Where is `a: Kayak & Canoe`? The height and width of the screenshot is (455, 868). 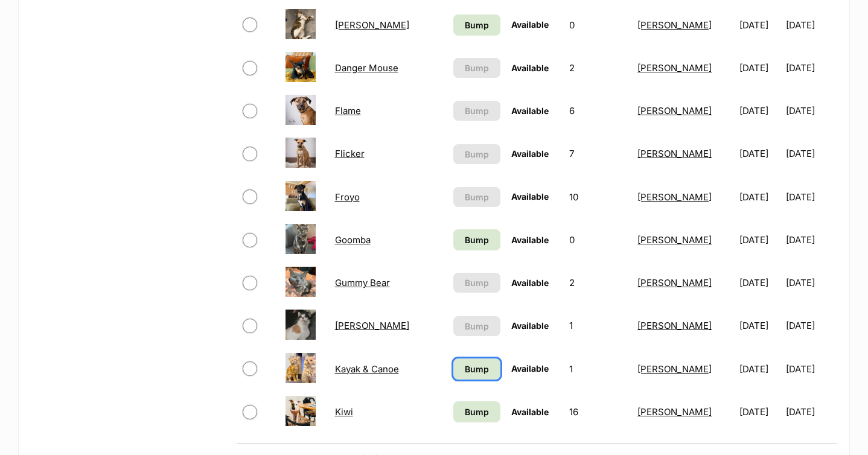
a: Kayak & Canoe is located at coordinates (367, 369).